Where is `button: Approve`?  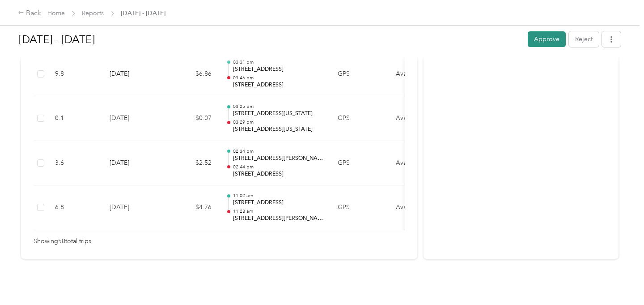
button: Approve is located at coordinates (546, 39).